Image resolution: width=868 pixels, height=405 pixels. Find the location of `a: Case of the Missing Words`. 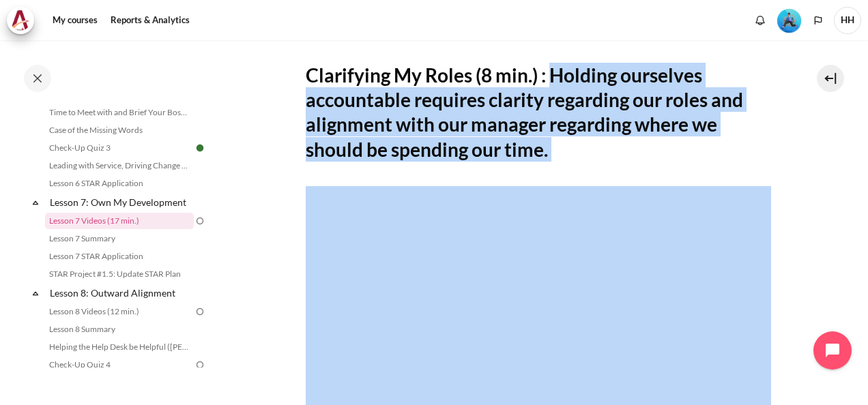

a: Case of the Missing Words is located at coordinates (120, 131).